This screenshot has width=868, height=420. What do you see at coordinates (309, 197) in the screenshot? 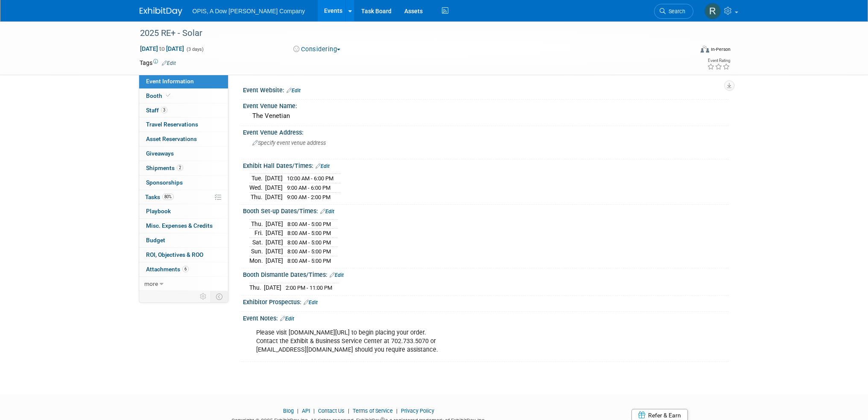
I see `span: 9:00 AM - 2:00 PM` at bounding box center [309, 197].